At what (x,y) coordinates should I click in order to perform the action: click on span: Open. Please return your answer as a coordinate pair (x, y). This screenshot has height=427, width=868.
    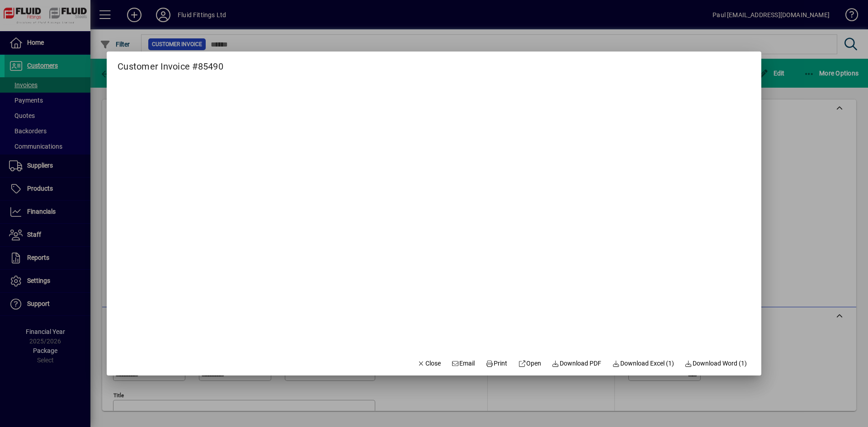
    Looking at the image, I should click on (529, 364).